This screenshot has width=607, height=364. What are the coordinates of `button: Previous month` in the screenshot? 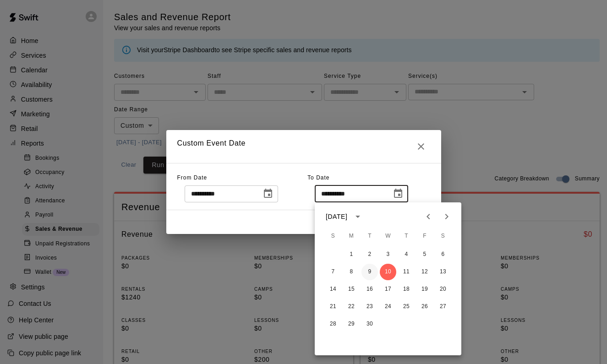 It's located at (428, 217).